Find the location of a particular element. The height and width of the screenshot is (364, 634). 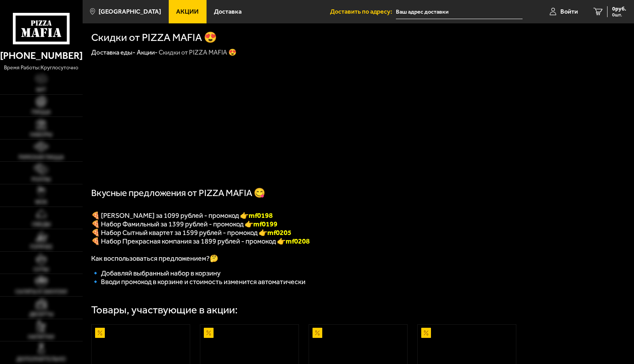

input: Ваш адрес доставки is located at coordinates (459, 12).